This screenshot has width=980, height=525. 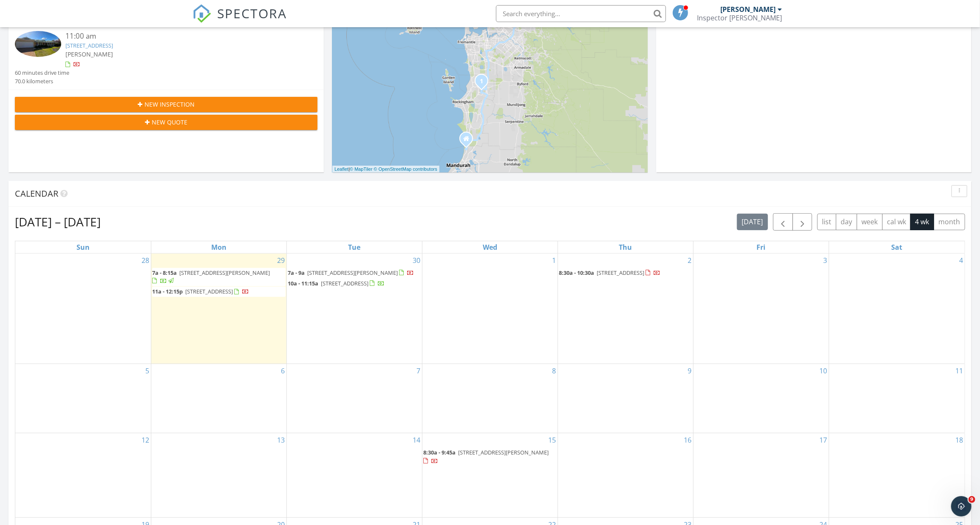 What do you see at coordinates (170, 122) in the screenshot?
I see `span: New Quote` at bounding box center [170, 122].